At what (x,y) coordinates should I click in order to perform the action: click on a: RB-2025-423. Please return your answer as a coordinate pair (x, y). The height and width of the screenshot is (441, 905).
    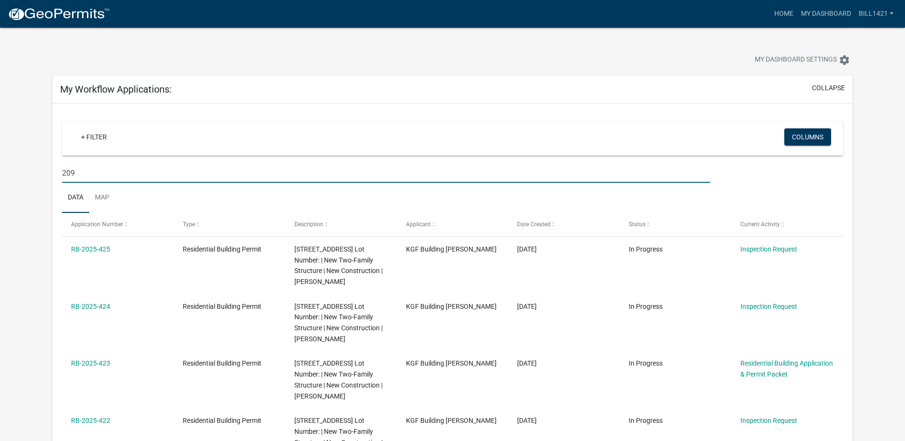
    Looking at the image, I should click on (91, 363).